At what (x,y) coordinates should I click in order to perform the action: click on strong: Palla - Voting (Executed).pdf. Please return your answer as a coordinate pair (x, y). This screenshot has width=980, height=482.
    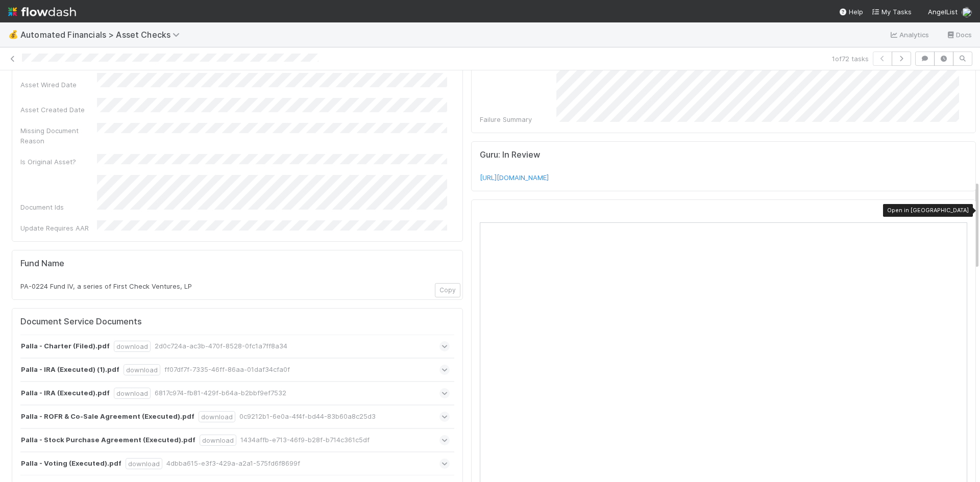
    Looking at the image, I should click on (71, 464).